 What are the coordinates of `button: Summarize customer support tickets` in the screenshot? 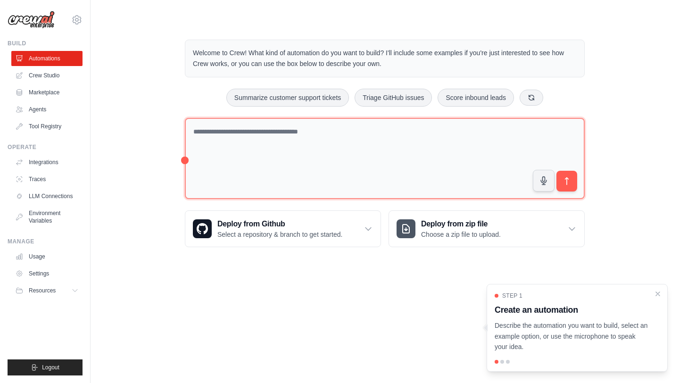 It's located at (288, 98).